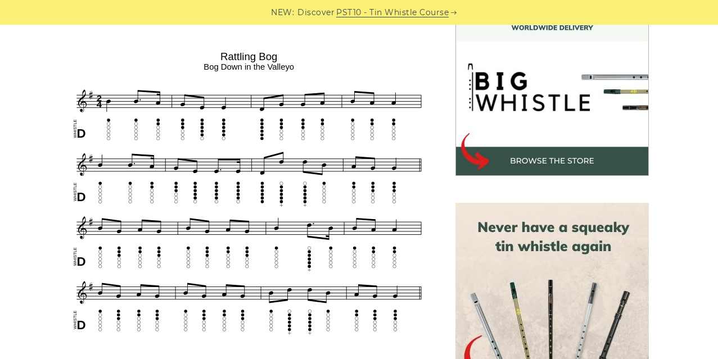  What do you see at coordinates (392, 12) in the screenshot?
I see `a: PST10 - Tin Whistle Course` at bounding box center [392, 12].